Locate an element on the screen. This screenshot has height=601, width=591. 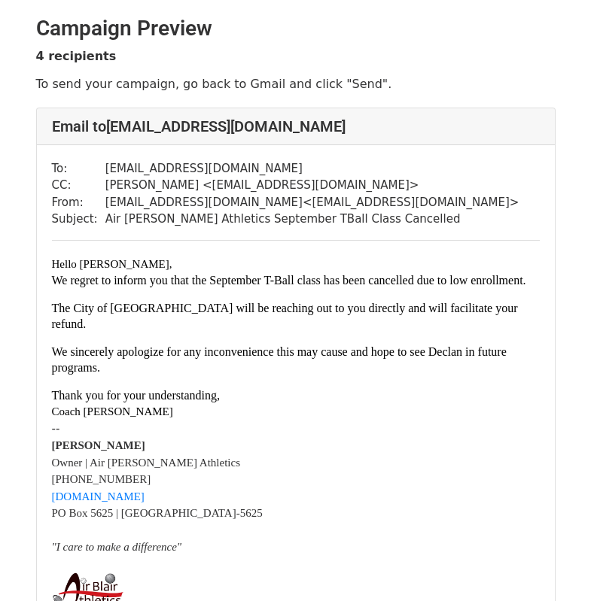
font: We sincerely apologize for any inconvenience this may cause and hope to see Declan in future prog... is located at coordinates (279, 360).